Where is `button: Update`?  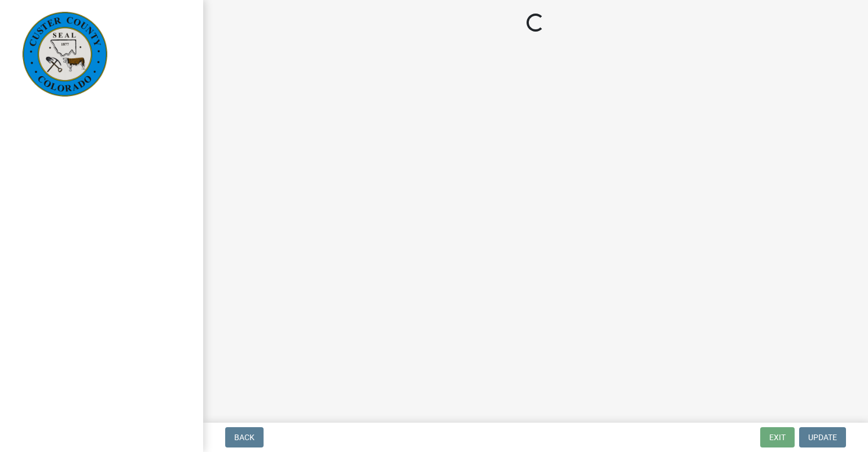
button: Update is located at coordinates (822, 437).